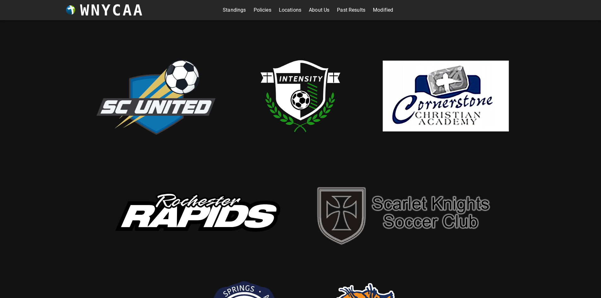 The width and height of the screenshot is (601, 298). Describe the element at coordinates (156, 96) in the screenshot. I see `img: scUnited.png` at that location.